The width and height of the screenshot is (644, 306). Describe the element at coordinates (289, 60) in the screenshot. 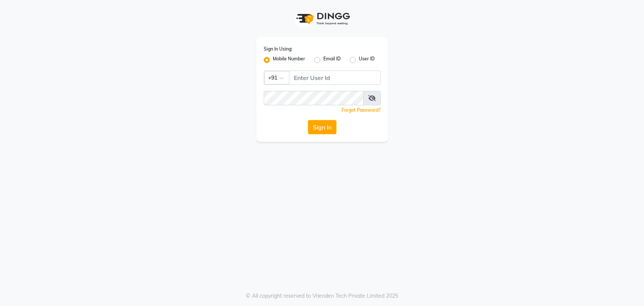

I see `label: Mobile Number` at that location.